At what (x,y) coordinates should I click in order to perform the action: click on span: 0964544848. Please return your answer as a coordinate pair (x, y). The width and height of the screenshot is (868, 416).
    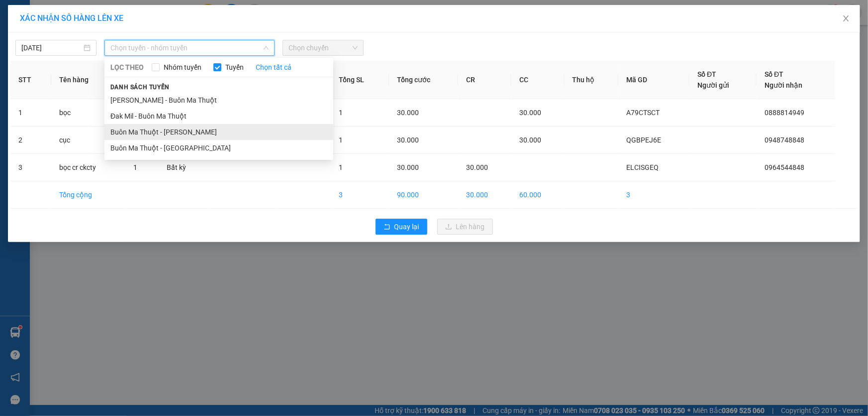
    Looking at the image, I should click on (784, 167).